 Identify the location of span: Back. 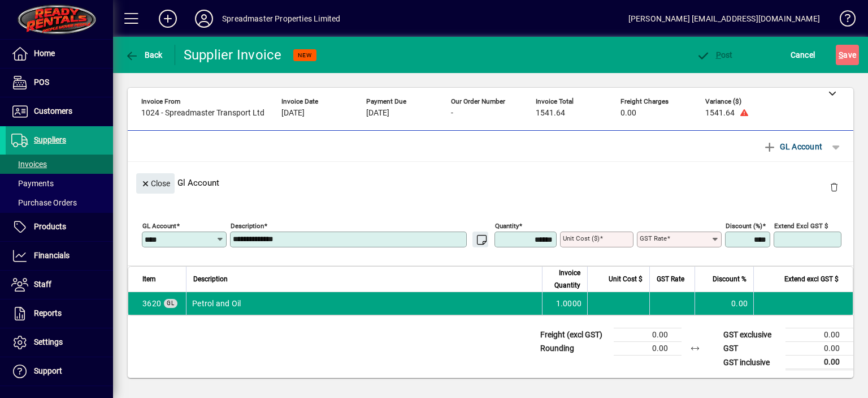
(144, 55).